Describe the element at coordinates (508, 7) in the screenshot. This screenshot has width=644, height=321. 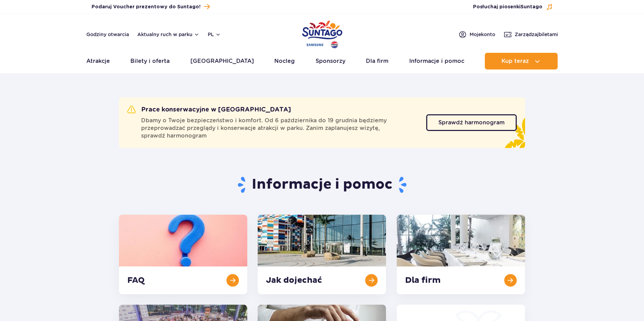
I see `span: Posłuchaj piosenki` at that location.